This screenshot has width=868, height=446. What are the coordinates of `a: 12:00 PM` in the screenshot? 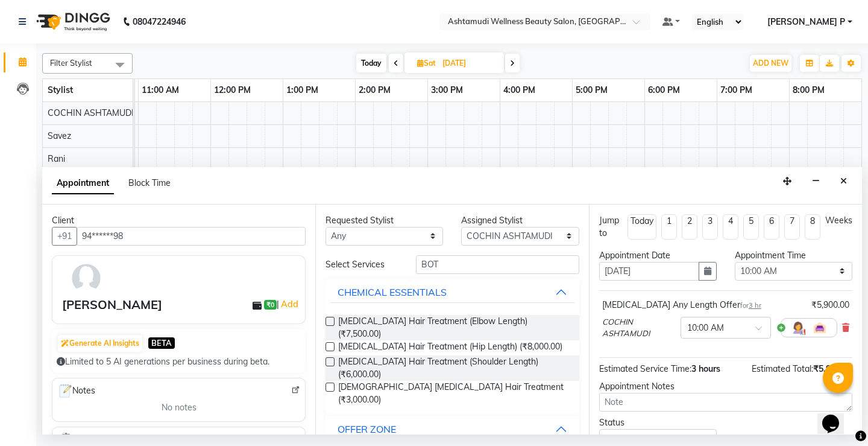 It's located at (232, 90).